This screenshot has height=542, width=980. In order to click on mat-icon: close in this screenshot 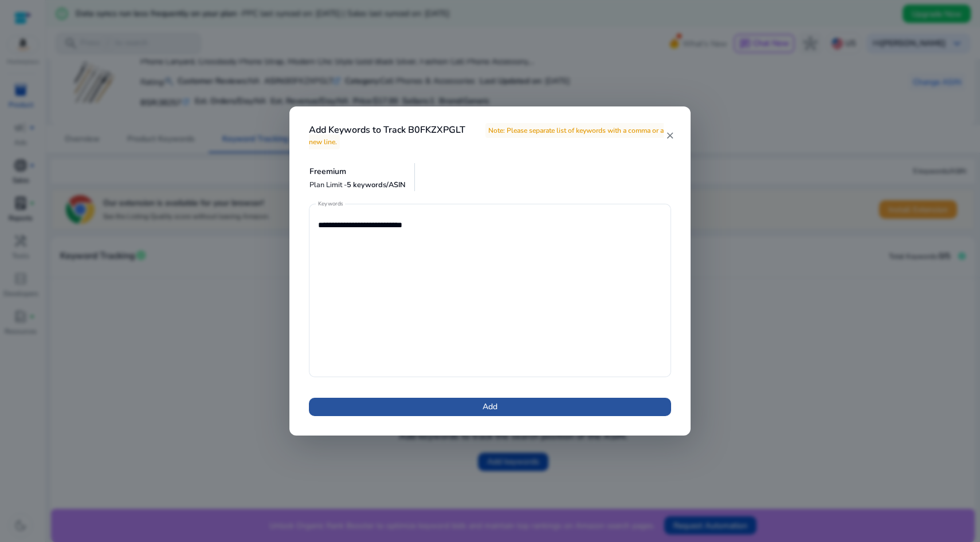, I will do `click(669, 136)`.